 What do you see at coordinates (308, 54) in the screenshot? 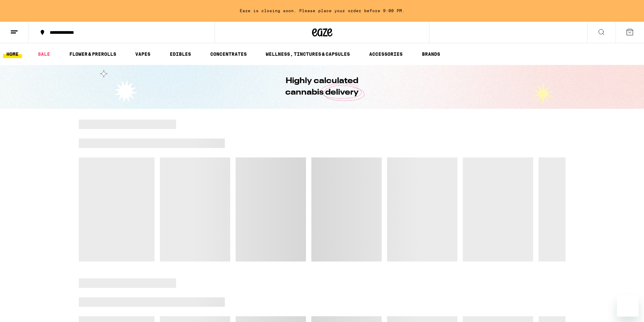
I see `a: WELLNESS, TINCTURES & CAPSULES` at bounding box center [308, 54].